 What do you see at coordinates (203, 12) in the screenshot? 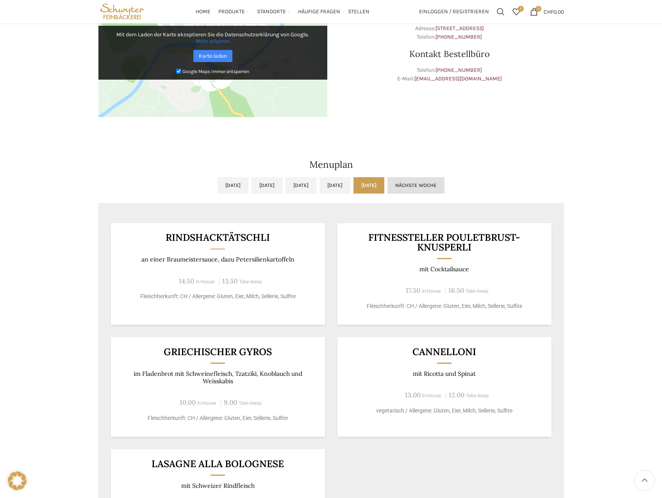
I see `a: Home` at bounding box center [203, 12].